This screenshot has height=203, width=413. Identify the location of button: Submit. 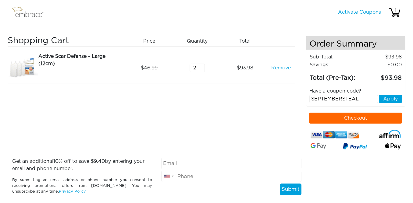
(290, 189).